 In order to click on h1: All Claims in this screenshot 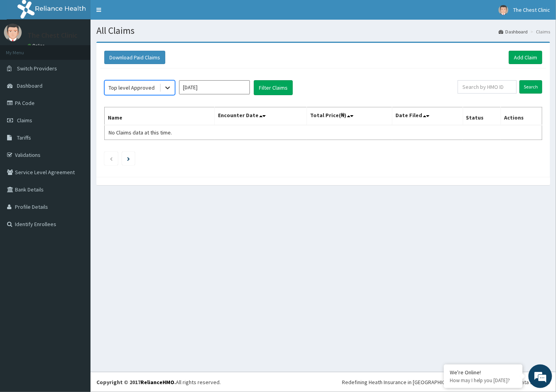, I will do `click(323, 31)`.